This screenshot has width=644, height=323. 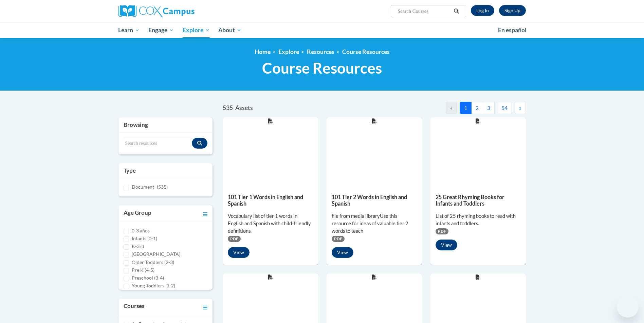 What do you see at coordinates (270, 200) in the screenshot?
I see `h5: 101 Tier 1 Words in English and Spanish` at bounding box center [270, 200].